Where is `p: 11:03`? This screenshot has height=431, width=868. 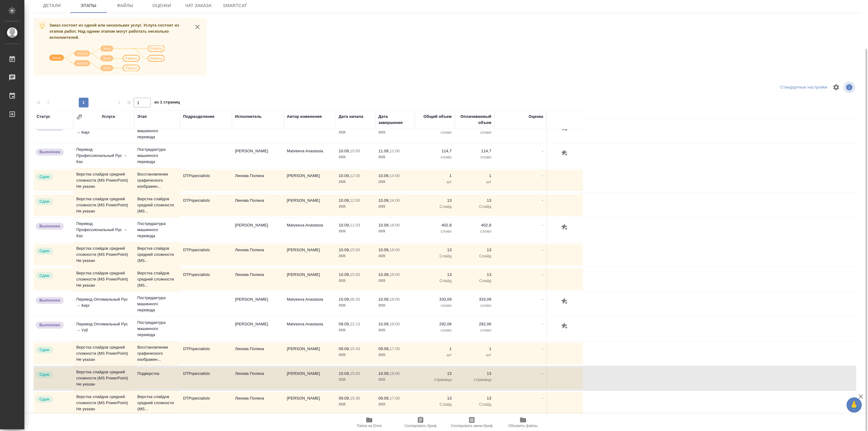 p: 11:03 is located at coordinates (355, 225).